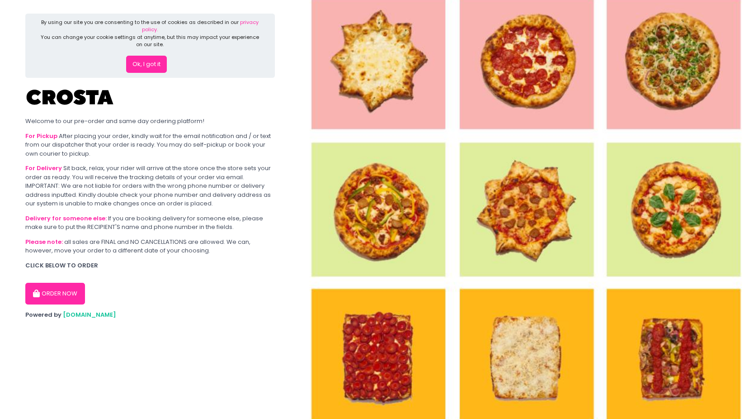  Describe the element at coordinates (150, 246) in the screenshot. I see `div: all sales are FINAL and NO CANCELLATIONS are allowed. We can, however, move your order to a diffe...` at that location.